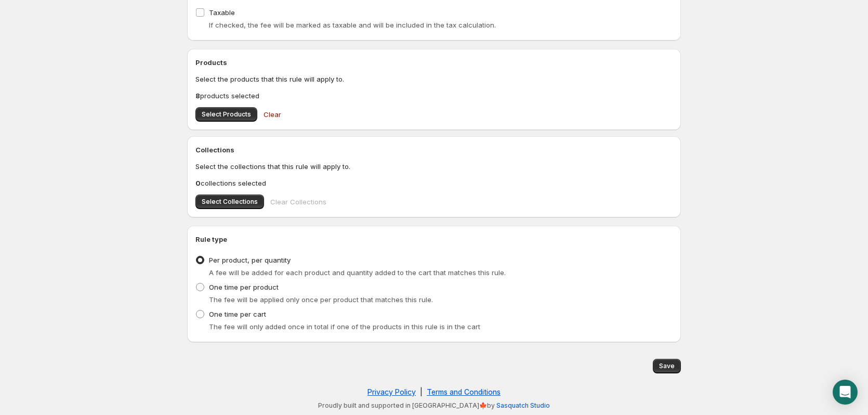  What do you see at coordinates (230, 202) in the screenshot?
I see `span: Select Collections` at bounding box center [230, 202].